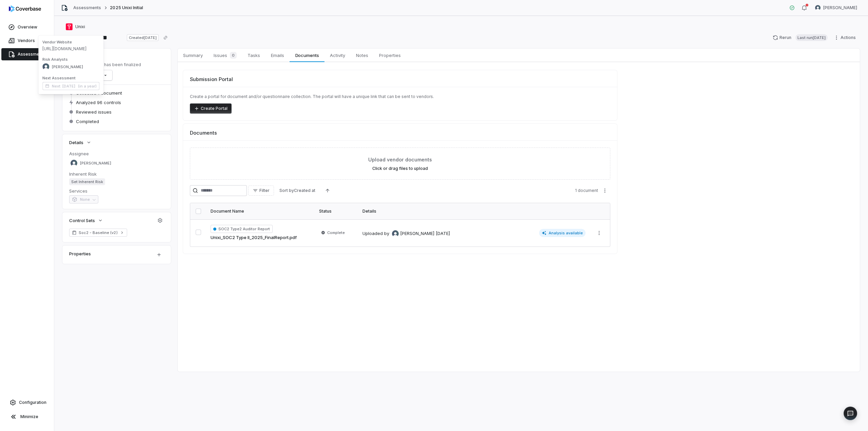  Describe the element at coordinates (26, 41) in the screenshot. I see `span: Vendors` at that location.